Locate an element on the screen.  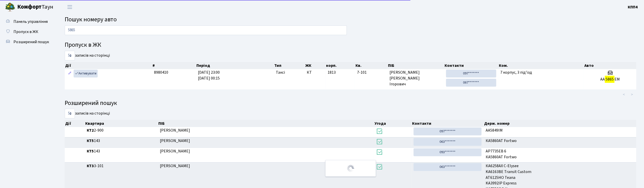
span: Розширений пошук is located at coordinates (31, 42).